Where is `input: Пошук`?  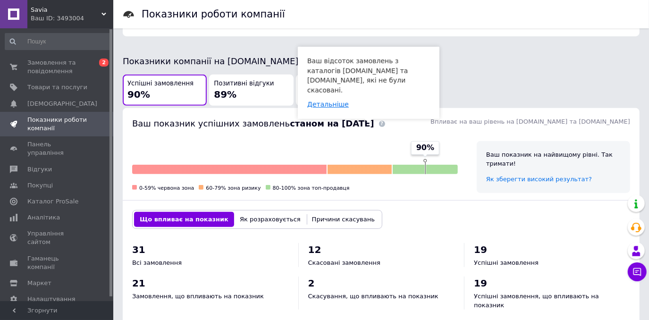
input: Пошук is located at coordinates (58, 42).